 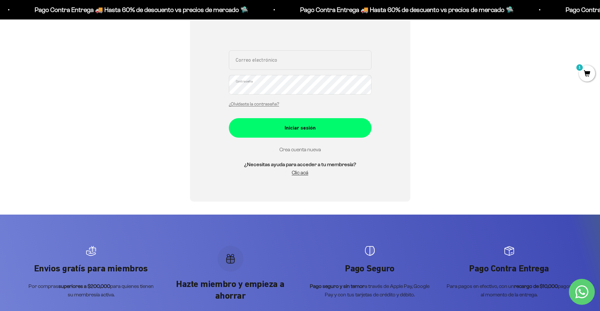 What do you see at coordinates (300, 149) in the screenshot?
I see `a: Crea cuenta nueva` at bounding box center [300, 149].